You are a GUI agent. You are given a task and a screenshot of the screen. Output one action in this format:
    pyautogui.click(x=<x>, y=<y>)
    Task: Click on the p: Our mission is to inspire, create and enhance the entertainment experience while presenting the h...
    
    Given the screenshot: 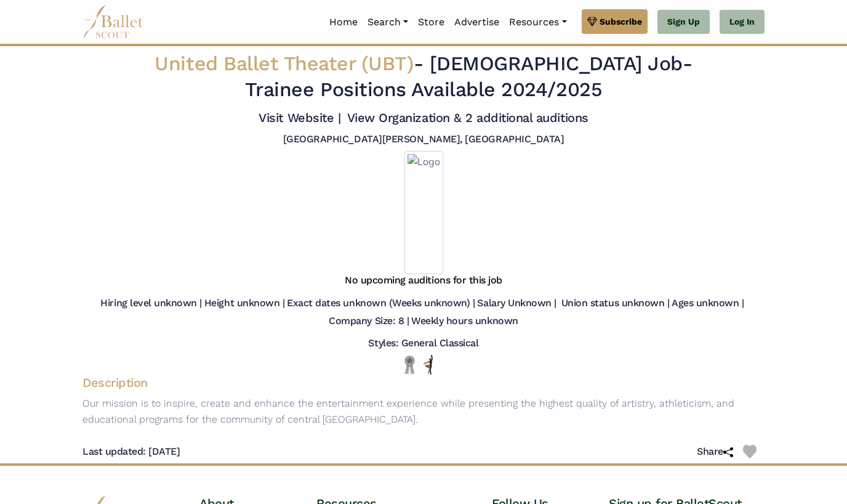 What is the action you would take?
    pyautogui.click(x=424, y=411)
    